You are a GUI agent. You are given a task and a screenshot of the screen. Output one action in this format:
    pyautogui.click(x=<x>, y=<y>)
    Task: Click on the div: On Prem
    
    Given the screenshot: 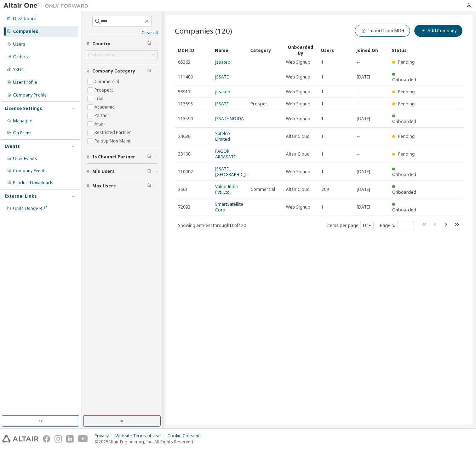 What is the action you would take?
    pyautogui.click(x=22, y=133)
    